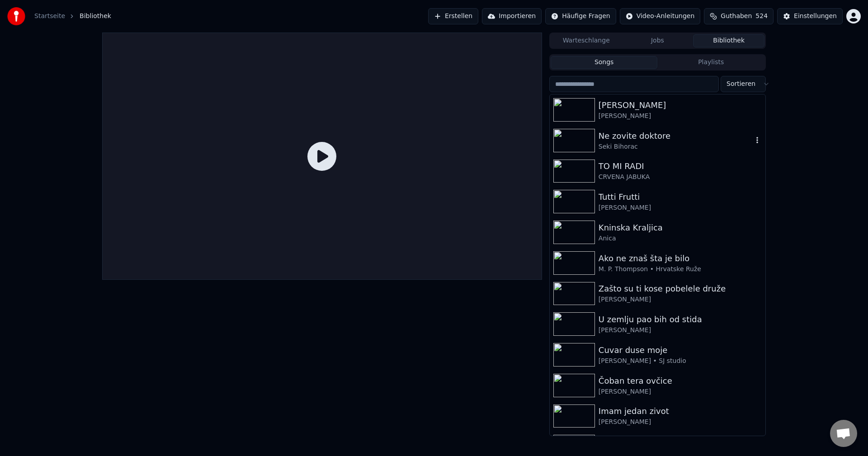 The height and width of the screenshot is (456, 868). I want to click on div: Ako ne znaš šta je bilo, so click(681, 259).